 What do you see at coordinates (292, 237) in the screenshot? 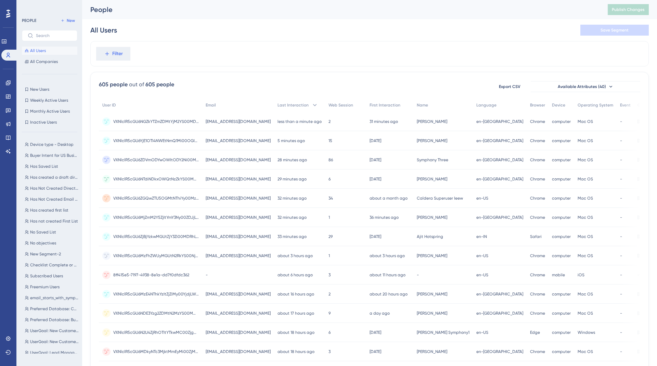
I see `time: 33 minutes ago` at bounding box center [292, 237].